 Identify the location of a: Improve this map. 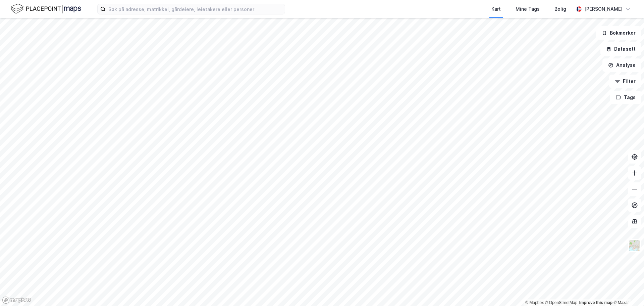
(596, 302).